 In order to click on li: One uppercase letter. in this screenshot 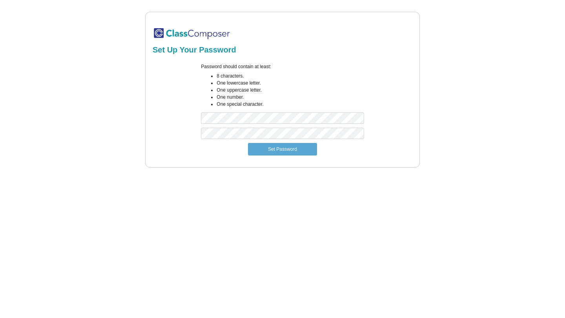, I will do `click(290, 90)`.